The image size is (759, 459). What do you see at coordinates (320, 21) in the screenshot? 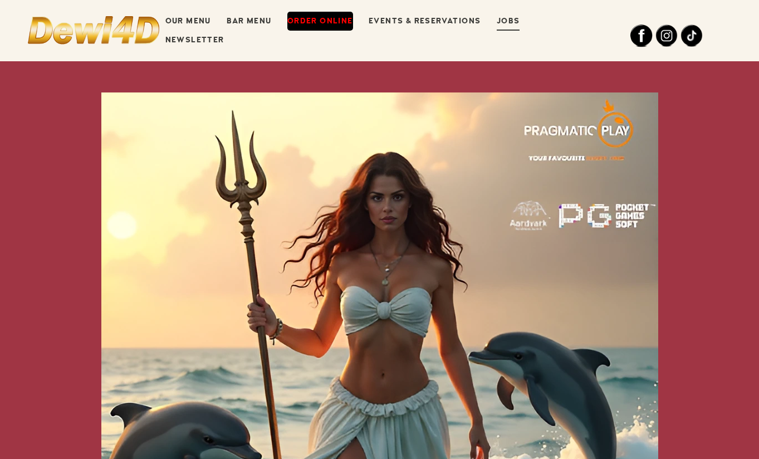
I see `a: Order Online` at bounding box center [320, 21].